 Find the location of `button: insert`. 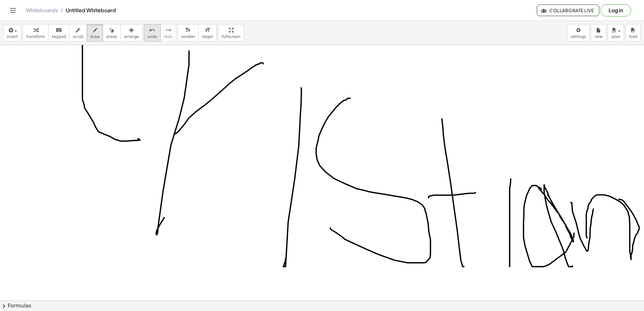

button: insert is located at coordinates (12, 33).